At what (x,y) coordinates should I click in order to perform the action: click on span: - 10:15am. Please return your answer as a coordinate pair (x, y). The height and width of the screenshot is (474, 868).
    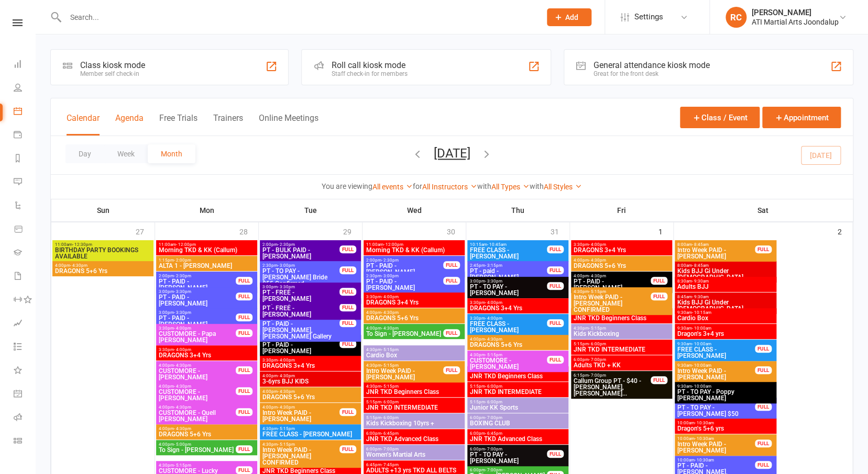
    Looking at the image, I should click on (701, 312).